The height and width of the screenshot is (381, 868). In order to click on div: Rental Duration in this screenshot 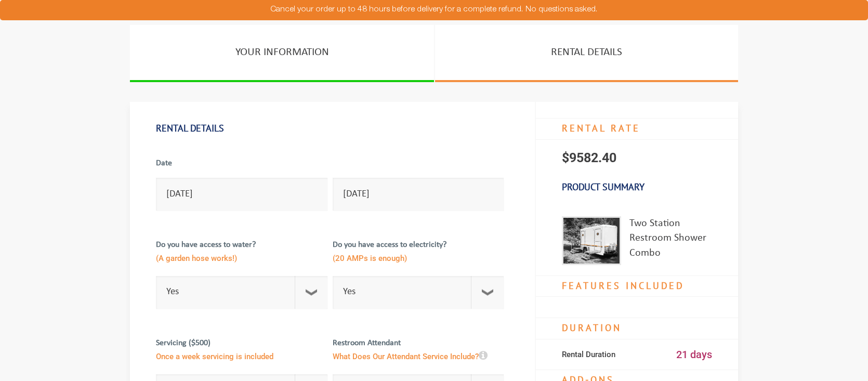, I will do `click(599, 354)`.